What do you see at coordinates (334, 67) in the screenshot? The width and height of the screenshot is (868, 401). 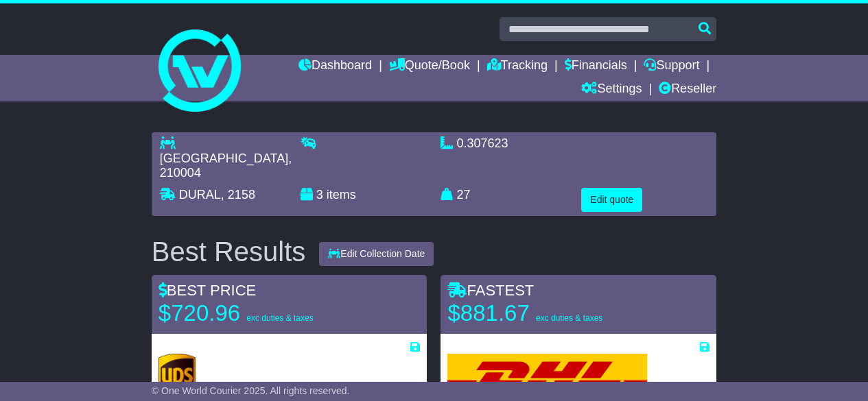 I see `a: Dashboard` at bounding box center [334, 67].